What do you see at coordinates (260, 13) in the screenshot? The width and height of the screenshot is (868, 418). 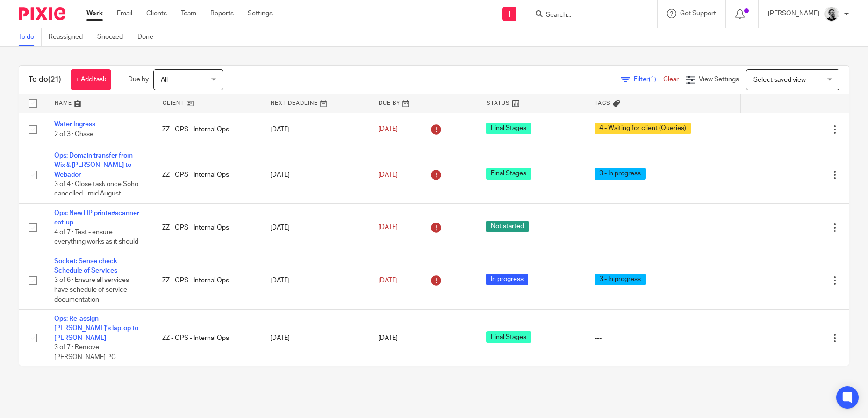 I see `a: Settings` at bounding box center [260, 13].